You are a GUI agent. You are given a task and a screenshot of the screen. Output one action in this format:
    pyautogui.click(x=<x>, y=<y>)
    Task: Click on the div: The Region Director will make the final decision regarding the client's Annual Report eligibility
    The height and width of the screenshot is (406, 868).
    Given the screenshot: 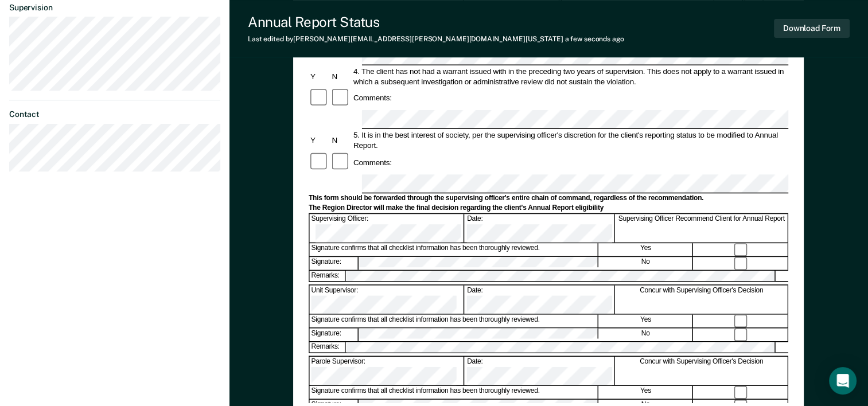 What is the action you would take?
    pyautogui.click(x=549, y=208)
    